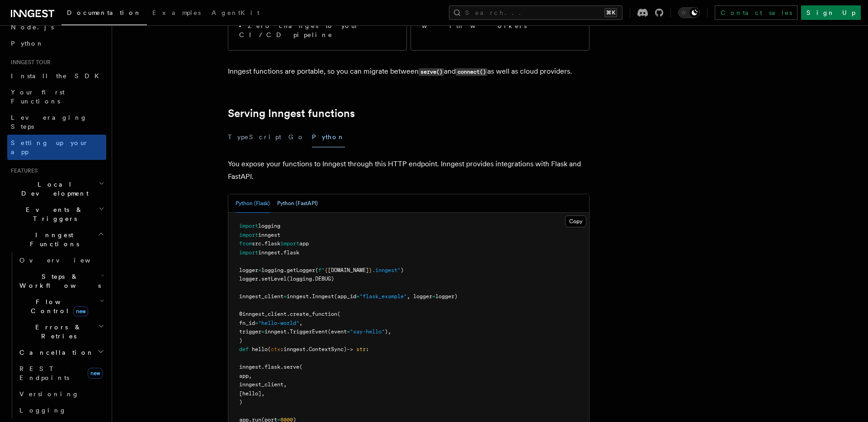  I want to click on span: Overview, so click(66, 260).